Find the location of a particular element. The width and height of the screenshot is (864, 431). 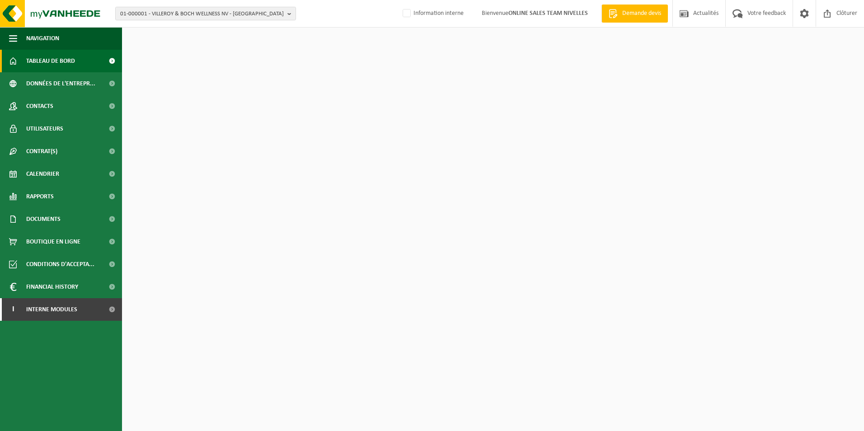

span: Demande devis is located at coordinates (641, 14).